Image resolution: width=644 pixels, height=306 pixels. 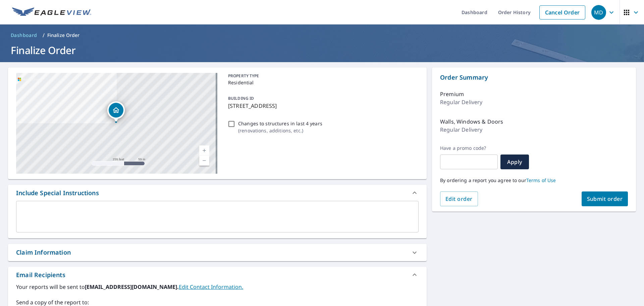 I want to click on button: Edit order, so click(x=459, y=199).